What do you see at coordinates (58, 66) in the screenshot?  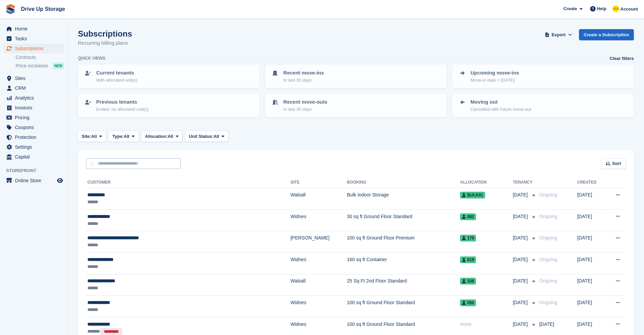 I see `div: NEW` at bounding box center [58, 66].